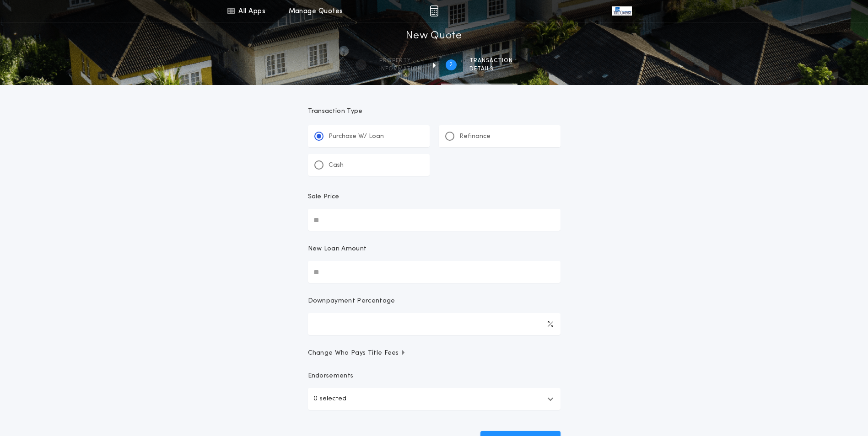 The height and width of the screenshot is (436, 868). Describe the element at coordinates (434, 324) in the screenshot. I see `input: Downpayment Percentage` at that location.